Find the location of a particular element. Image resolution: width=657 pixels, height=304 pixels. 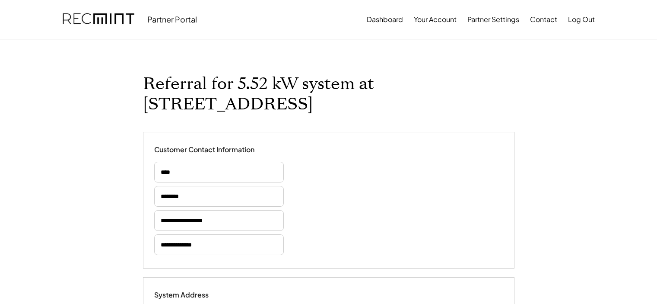

button: Your Account is located at coordinates (435, 19).